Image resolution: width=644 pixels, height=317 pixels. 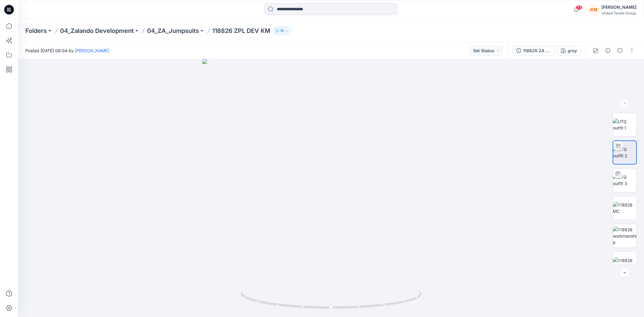 What do you see at coordinates (594, 10) in the screenshot?
I see `div: KM` at bounding box center [594, 10].